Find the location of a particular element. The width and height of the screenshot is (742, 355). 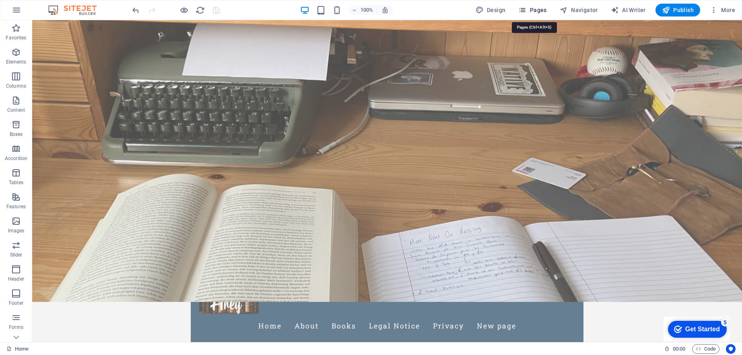

p: Header is located at coordinates (16, 279).